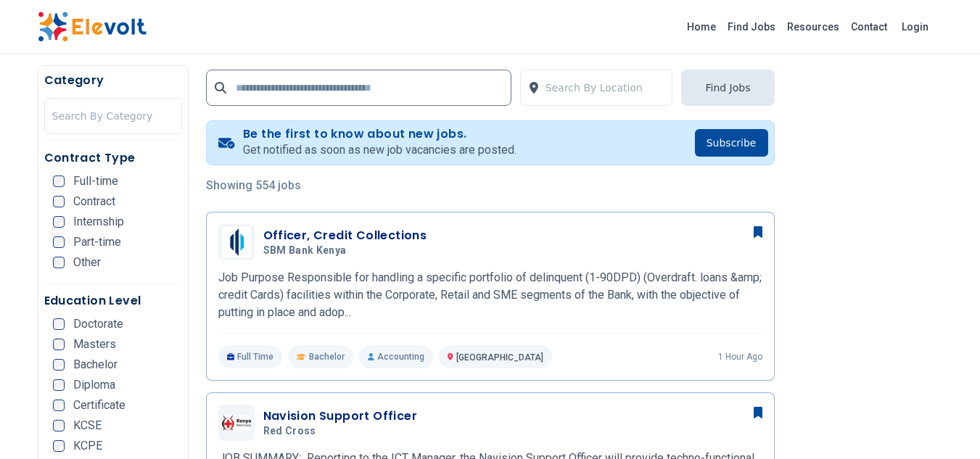 The height and width of the screenshot is (459, 980). I want to click on a: SBM Bank KenyaOfficer, Credit CollectionsSBM Bank KenyaJob Purpose Responsible for handling a spe..., so click(490, 296).